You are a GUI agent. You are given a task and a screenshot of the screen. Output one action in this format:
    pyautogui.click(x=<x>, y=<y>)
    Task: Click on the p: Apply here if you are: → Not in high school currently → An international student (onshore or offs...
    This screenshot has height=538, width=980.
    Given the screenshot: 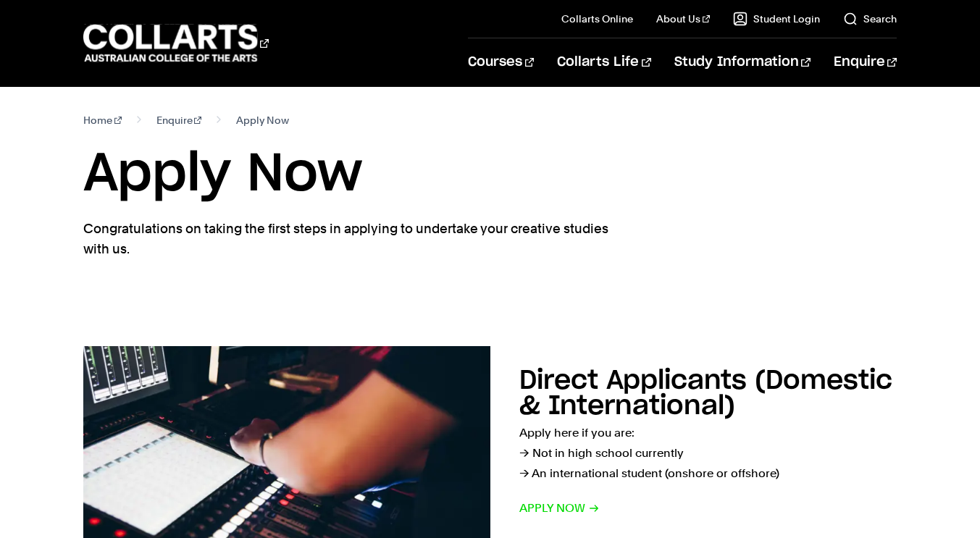 What is the action you would take?
    pyautogui.click(x=708, y=453)
    